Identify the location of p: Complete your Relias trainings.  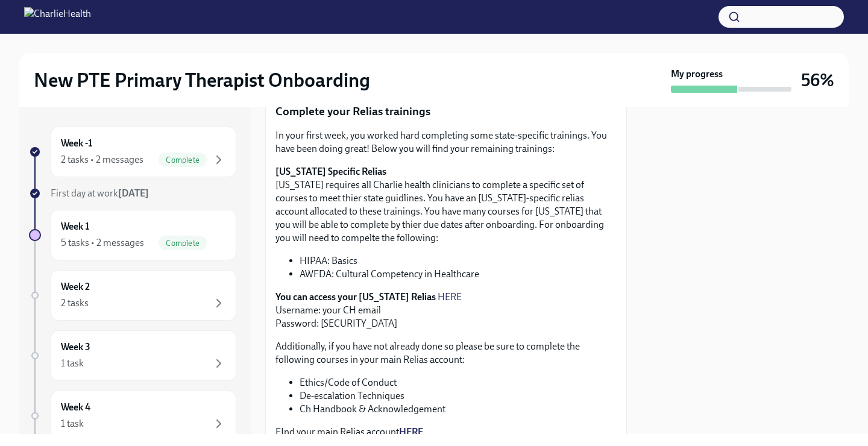
(446, 112).